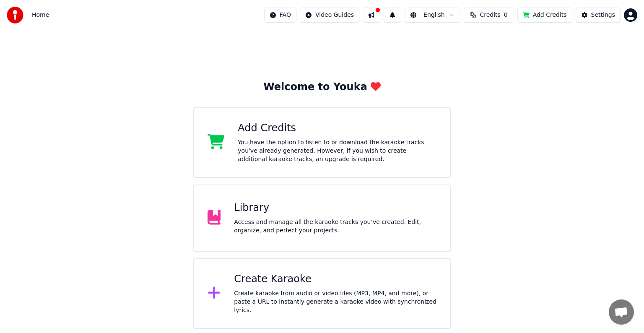 The width and height of the screenshot is (644, 333). What do you see at coordinates (40, 15) in the screenshot?
I see `nav: breadcrumb` at bounding box center [40, 15].